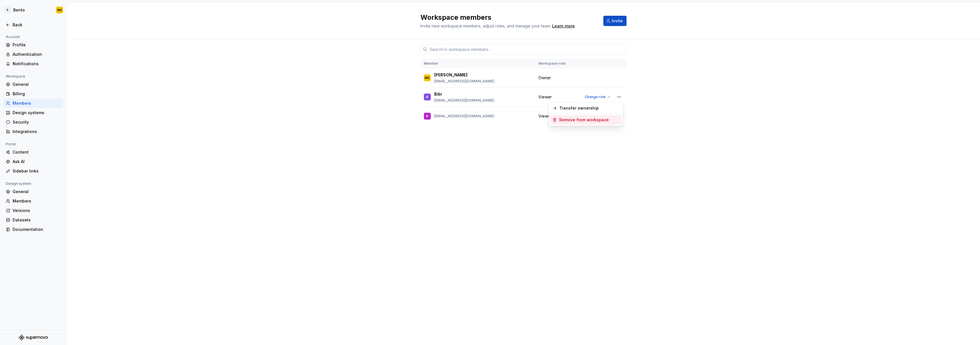  I want to click on div: Billing, so click(37, 94).